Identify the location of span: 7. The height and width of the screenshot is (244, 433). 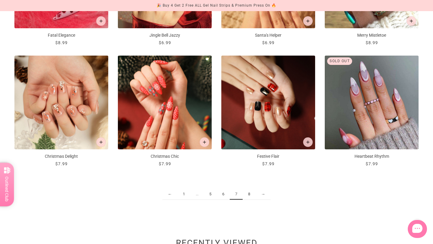
(236, 194).